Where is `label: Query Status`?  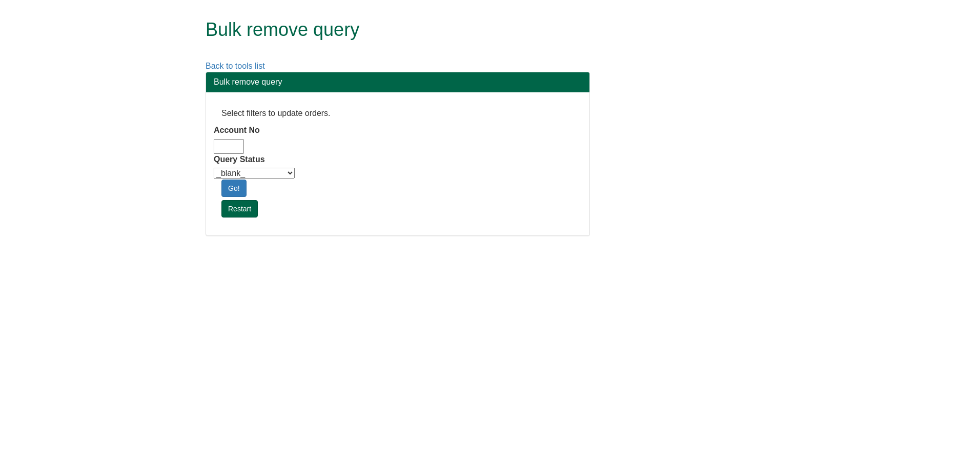 label: Query Status is located at coordinates (239, 159).